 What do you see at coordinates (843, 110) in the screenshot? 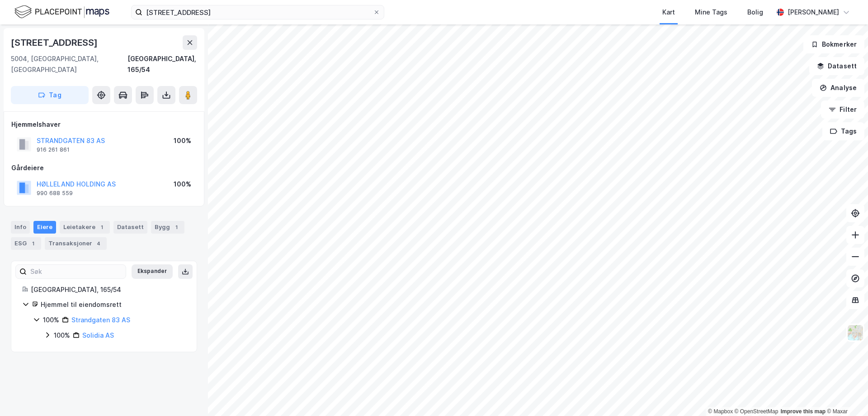
I see `button: Filter` at bounding box center [843, 110].